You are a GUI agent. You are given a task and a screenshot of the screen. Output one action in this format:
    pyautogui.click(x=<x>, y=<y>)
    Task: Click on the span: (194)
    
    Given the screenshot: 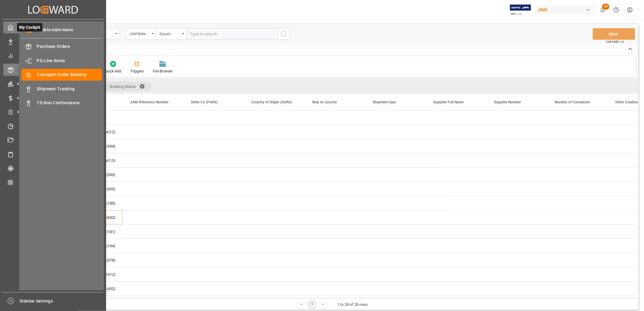 What is the action you would take?
    pyautogui.click(x=111, y=246)
    